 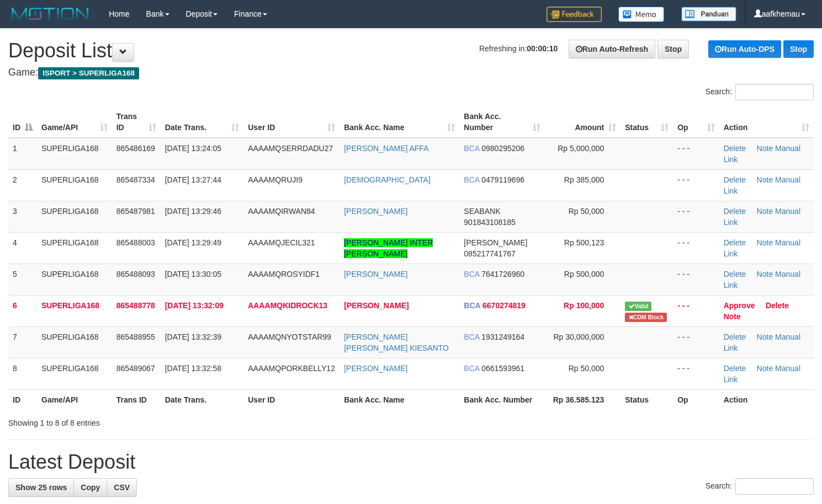 What do you see at coordinates (503, 274) in the screenshot?
I see `span: Copy 7641726960 to clipboard` at bounding box center [503, 274].